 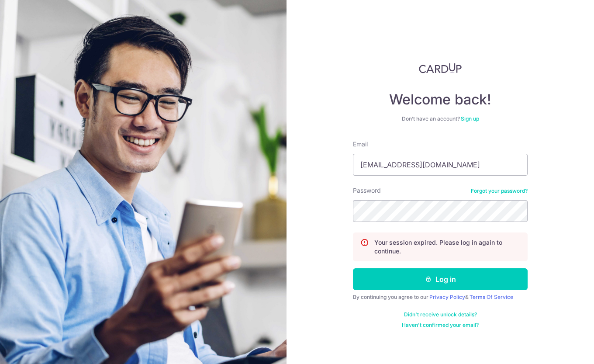 What do you see at coordinates (441, 314) in the screenshot?
I see `a: Didn't receive unlock details?` at bounding box center [441, 314].